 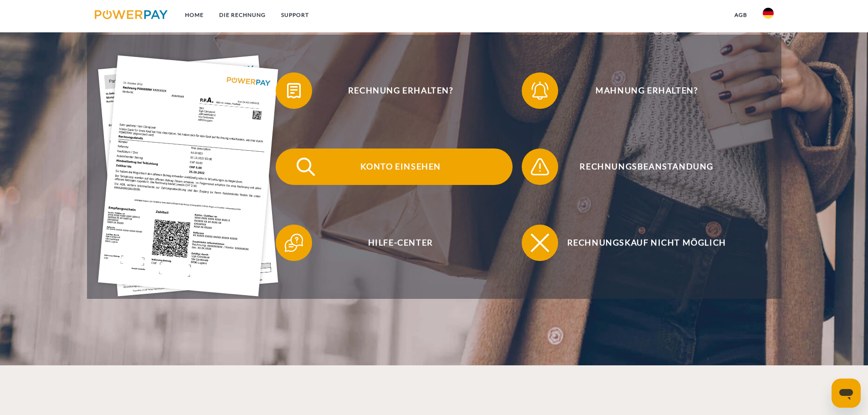 What do you see at coordinates (647, 91) in the screenshot?
I see `span: Mahnung erhalten?` at bounding box center [647, 91].